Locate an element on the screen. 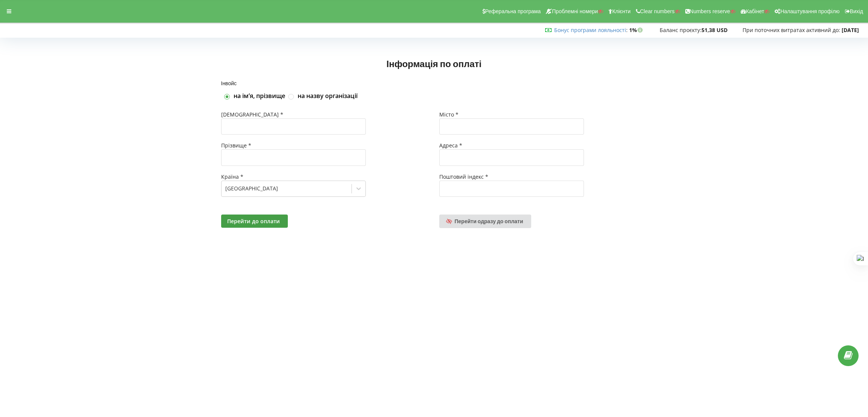  button: Перейти до оплати is located at coordinates (255, 221).